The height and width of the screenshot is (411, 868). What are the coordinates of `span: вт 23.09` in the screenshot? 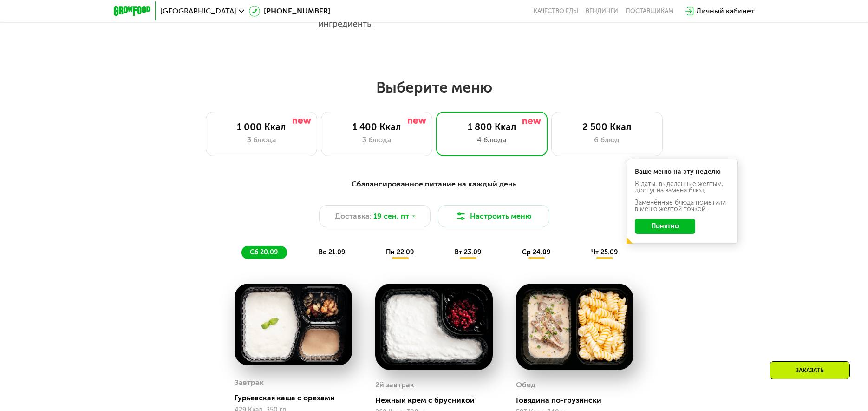 It's located at (467, 252).